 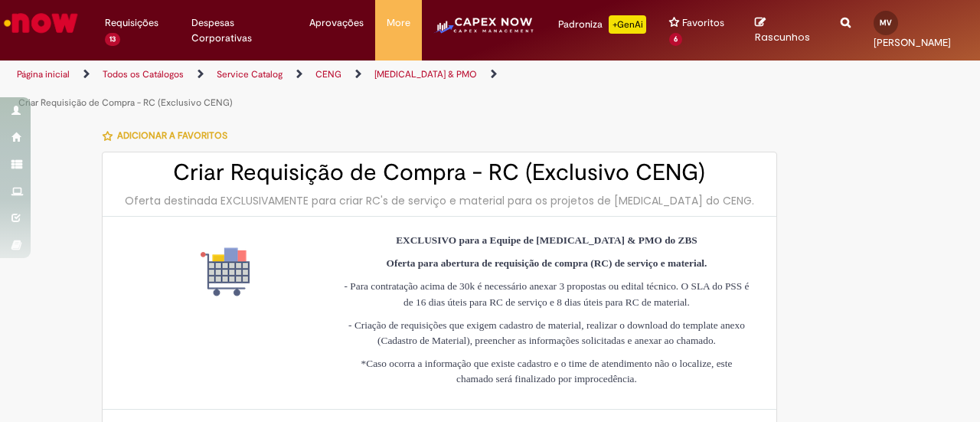 I want to click on span: Rascunhos, so click(x=782, y=37).